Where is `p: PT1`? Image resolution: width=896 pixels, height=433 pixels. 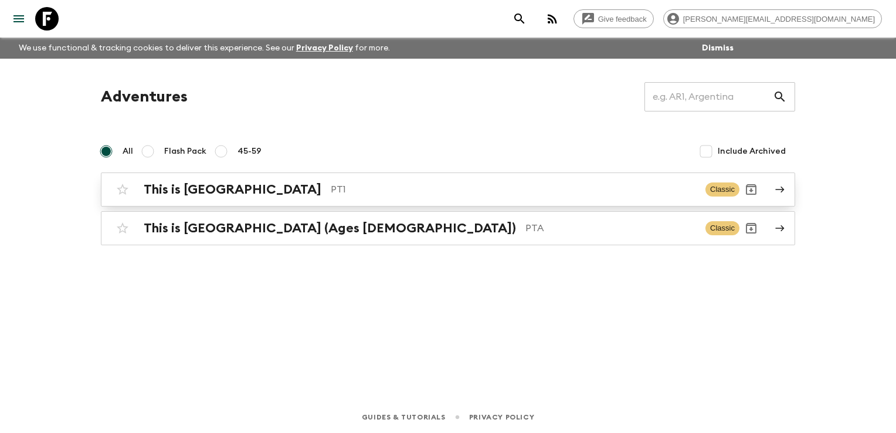 p: PT1 is located at coordinates (513, 189).